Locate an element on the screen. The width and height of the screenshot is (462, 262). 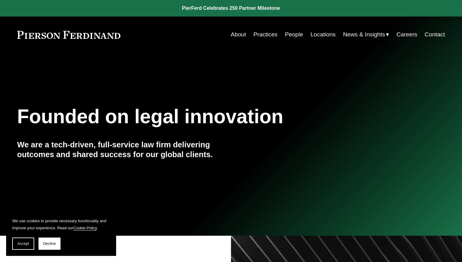
a: About is located at coordinates (238, 35).